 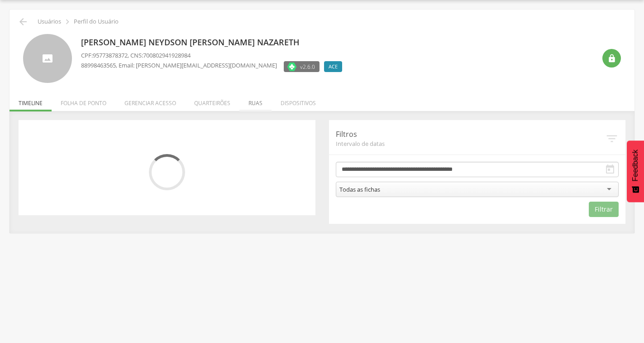 I want to click on button: Filtrar, so click(x=604, y=209).